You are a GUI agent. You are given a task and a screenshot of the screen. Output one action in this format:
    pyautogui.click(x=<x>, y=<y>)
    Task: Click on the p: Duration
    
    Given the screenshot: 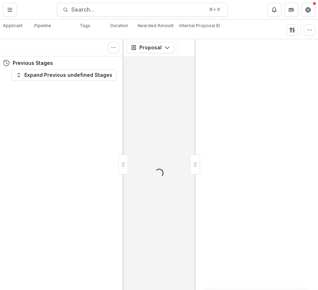 What is the action you would take?
    pyautogui.click(x=119, y=26)
    